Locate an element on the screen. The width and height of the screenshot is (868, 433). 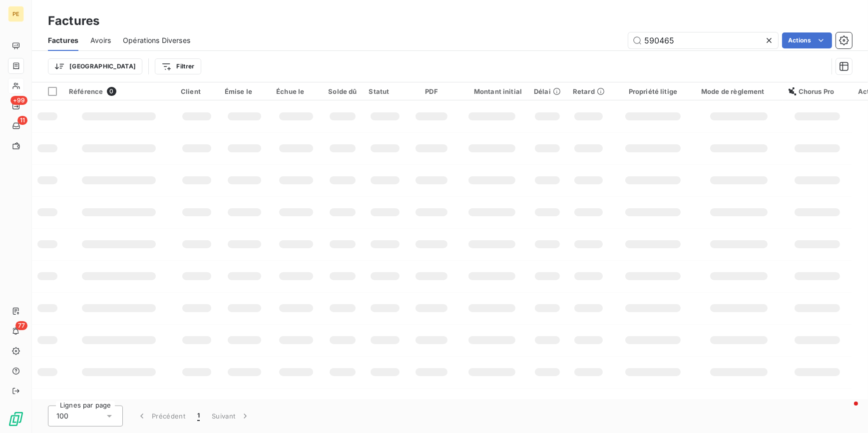
span: Opérations Diverses is located at coordinates (156, 40).